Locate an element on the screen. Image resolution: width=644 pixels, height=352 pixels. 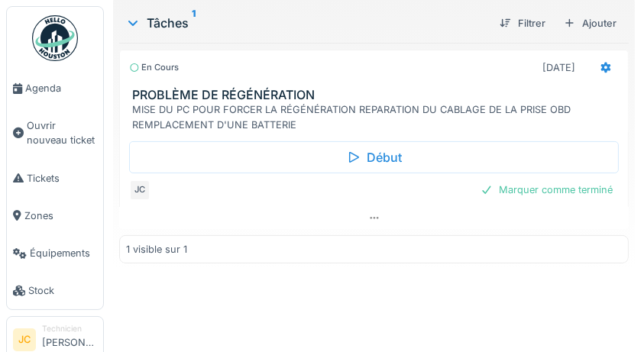
span: Stock is located at coordinates (63, 291).